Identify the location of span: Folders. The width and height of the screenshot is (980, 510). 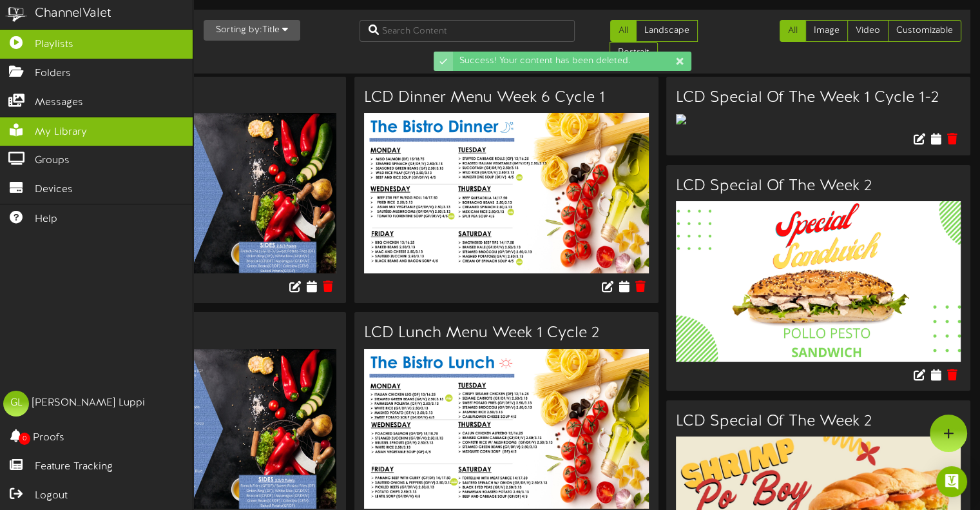
(53, 73).